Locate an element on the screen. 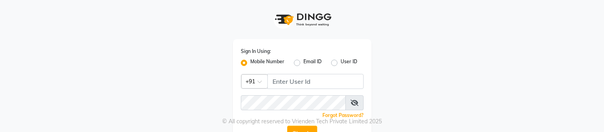 This screenshot has width=604, height=132. label: Mobile Number is located at coordinates (267, 63).